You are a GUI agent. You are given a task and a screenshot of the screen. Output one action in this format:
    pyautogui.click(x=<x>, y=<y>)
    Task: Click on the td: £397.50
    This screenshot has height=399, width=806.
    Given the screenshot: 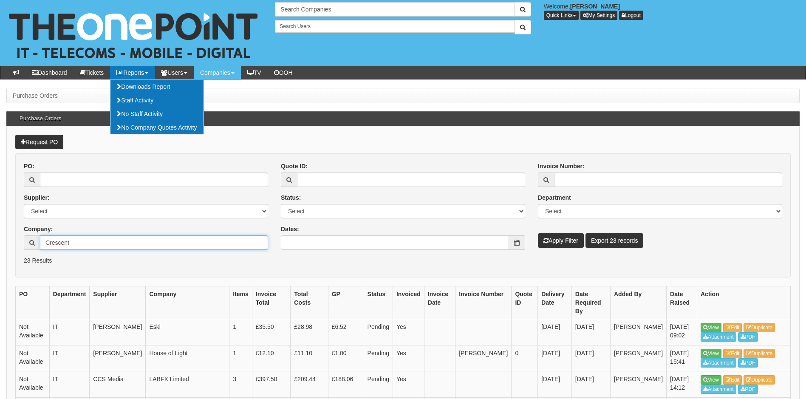 What is the action you would take?
    pyautogui.click(x=271, y=385)
    